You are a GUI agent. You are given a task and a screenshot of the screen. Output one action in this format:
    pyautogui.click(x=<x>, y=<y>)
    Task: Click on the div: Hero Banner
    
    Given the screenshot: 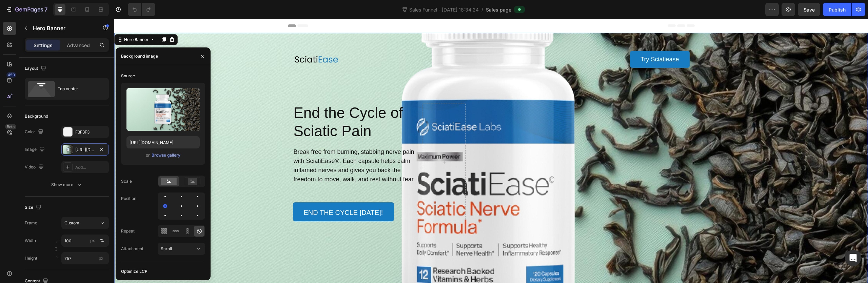 What is the action you would take?
    pyautogui.click(x=22, y=21)
    